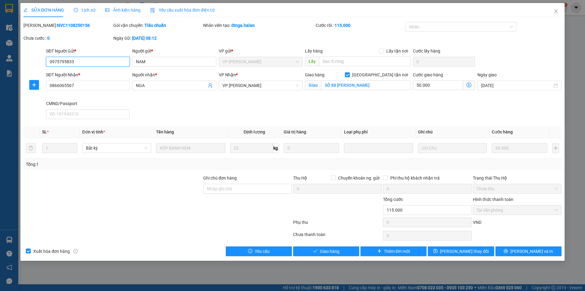 The height and width of the screenshot is (291, 585). What do you see at coordinates (517, 210) in the screenshot?
I see `span: Tại văn phòng` at bounding box center [517, 210].